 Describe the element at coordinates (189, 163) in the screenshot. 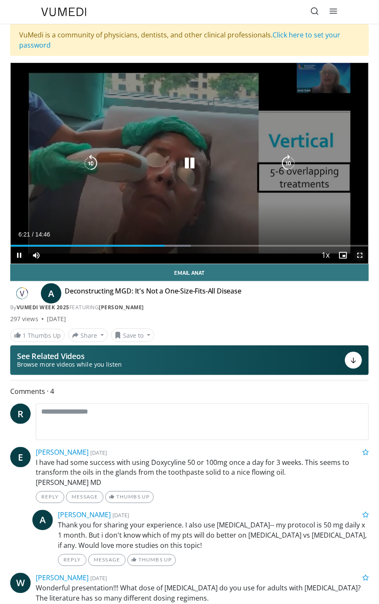

I see `video-js: Video Player` at that location.